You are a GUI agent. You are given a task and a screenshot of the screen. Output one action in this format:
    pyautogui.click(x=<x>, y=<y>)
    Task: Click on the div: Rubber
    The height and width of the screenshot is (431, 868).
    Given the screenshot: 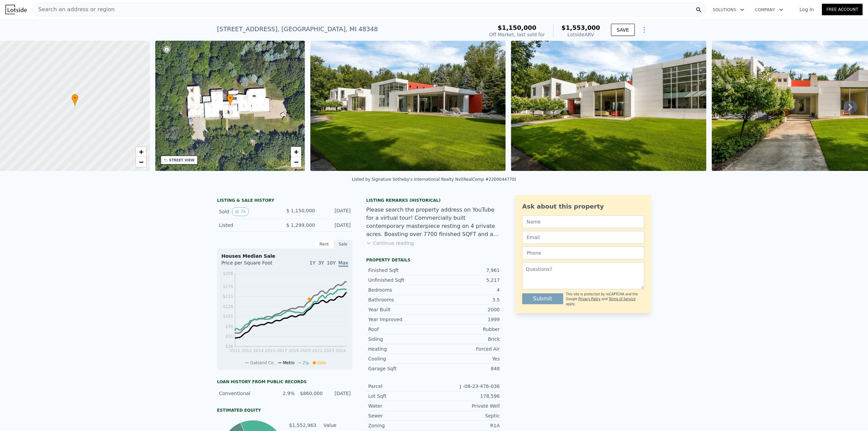 What is the action you would take?
    pyautogui.click(x=467, y=330)
    